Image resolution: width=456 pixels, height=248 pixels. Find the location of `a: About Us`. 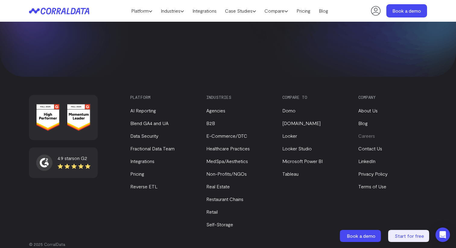

a: About Us is located at coordinates (368, 110).